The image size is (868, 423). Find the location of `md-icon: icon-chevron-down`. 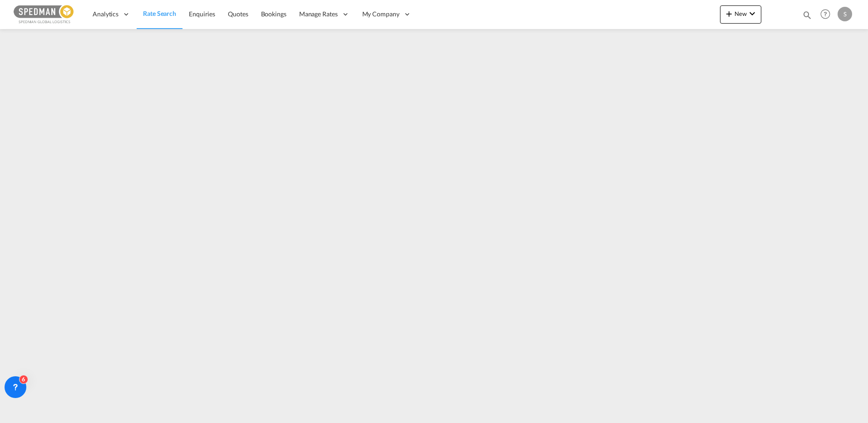

md-icon: icon-chevron-down is located at coordinates (752, 13).